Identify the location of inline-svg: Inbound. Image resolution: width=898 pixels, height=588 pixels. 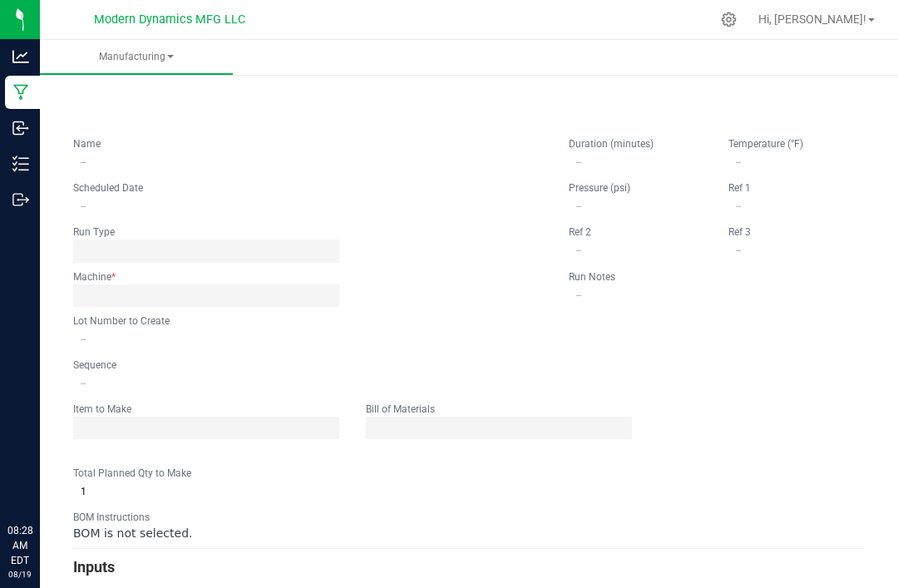
(21, 128).